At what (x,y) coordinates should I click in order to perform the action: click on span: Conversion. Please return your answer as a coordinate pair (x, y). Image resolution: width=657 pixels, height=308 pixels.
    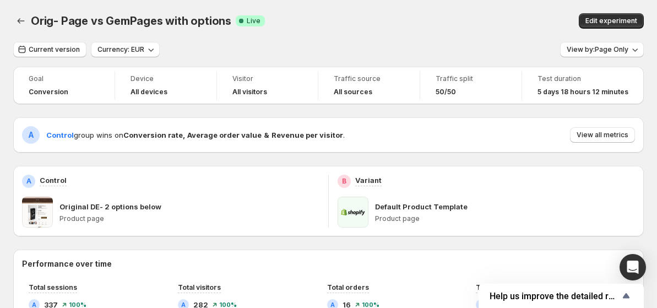
    Looking at the image, I should click on (48, 92).